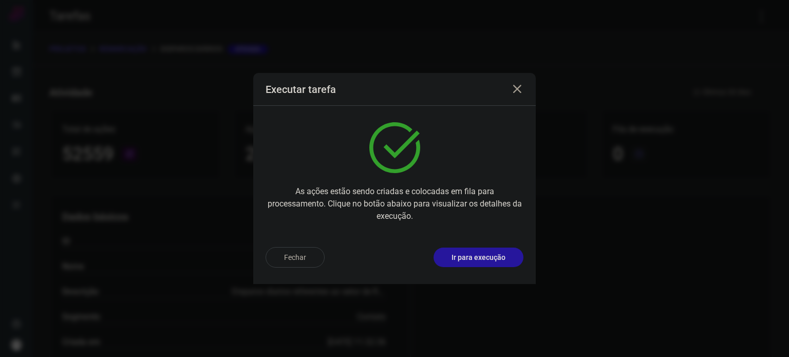  Describe the element at coordinates (295, 257) in the screenshot. I see `button: Fechar` at that location.